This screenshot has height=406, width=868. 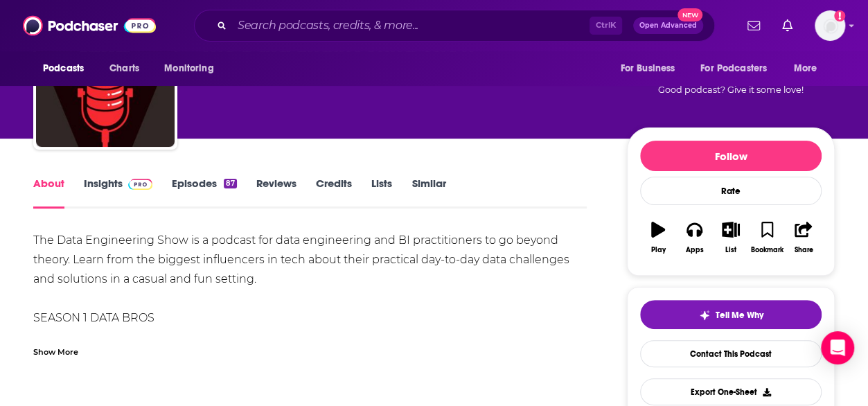 I want to click on div: Bookmark, so click(x=767, y=251).